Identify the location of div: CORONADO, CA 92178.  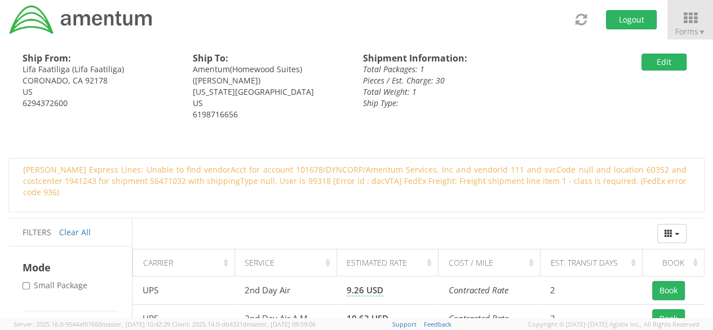
(99, 81).